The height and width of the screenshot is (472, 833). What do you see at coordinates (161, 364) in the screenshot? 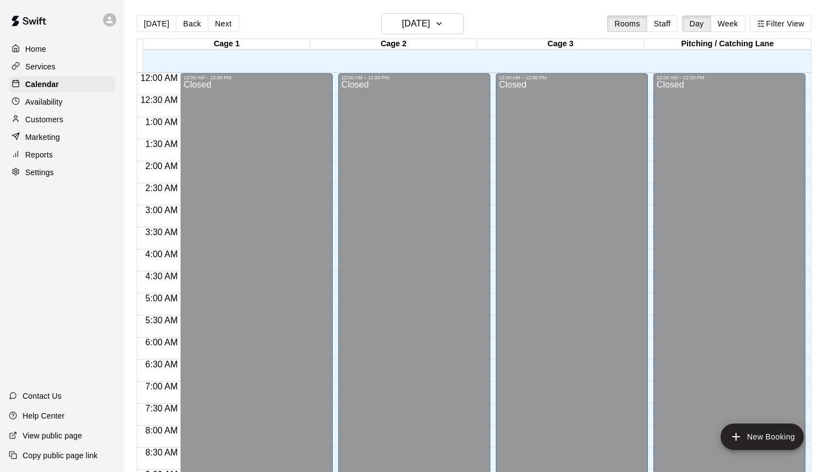
I see `span: 6:30 AM` at bounding box center [161, 364].